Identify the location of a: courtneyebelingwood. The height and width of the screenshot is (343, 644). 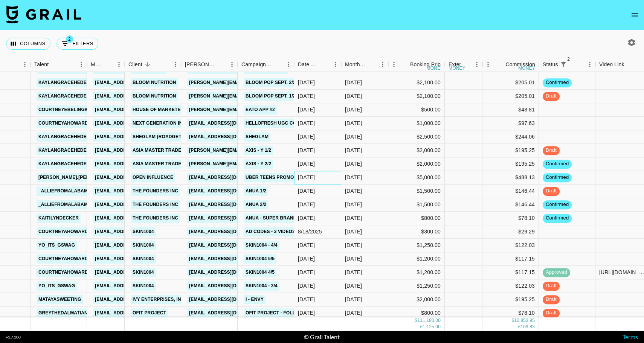
(69, 110).